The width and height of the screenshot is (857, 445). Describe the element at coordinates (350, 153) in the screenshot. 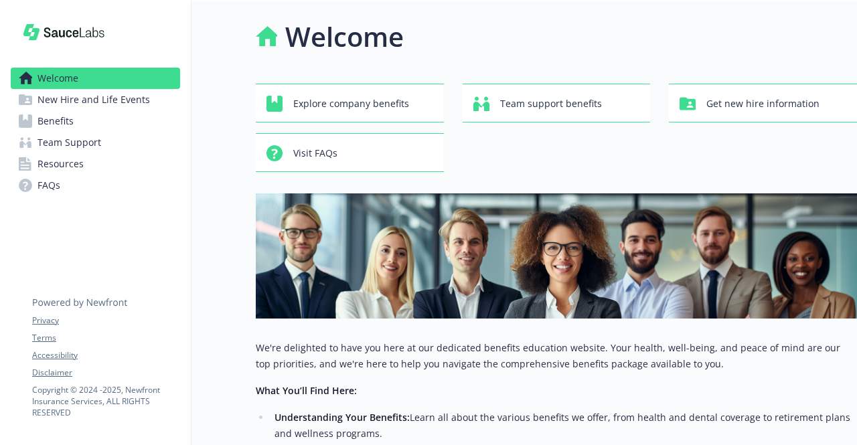

I see `button: Visit FAQs` at that location.